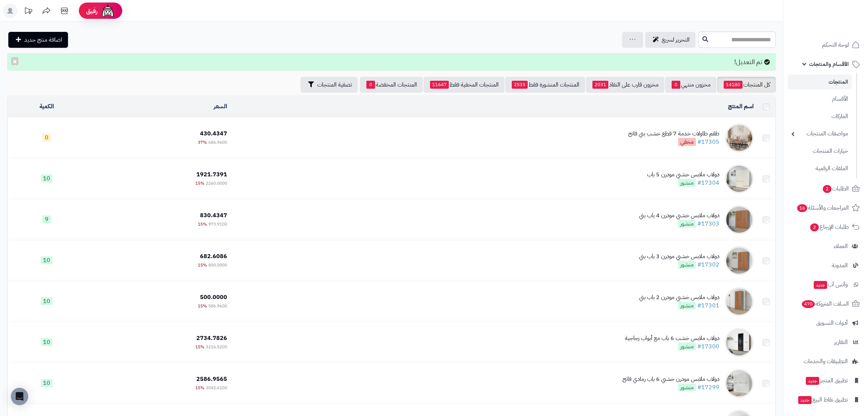 This screenshot has width=868, height=416. What do you see at coordinates (38, 40) in the screenshot?
I see `a: اضافة منتج جديد` at bounding box center [38, 40].